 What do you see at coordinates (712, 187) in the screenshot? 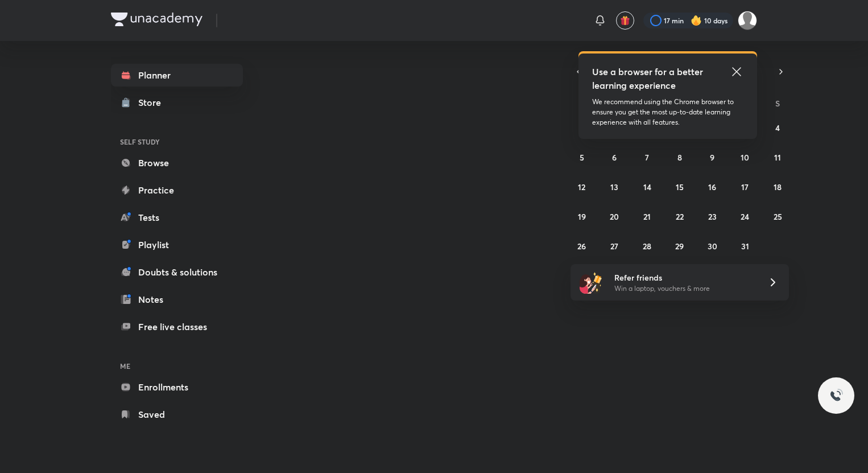
I see `button: October 16, 2025` at bounding box center [712, 187].